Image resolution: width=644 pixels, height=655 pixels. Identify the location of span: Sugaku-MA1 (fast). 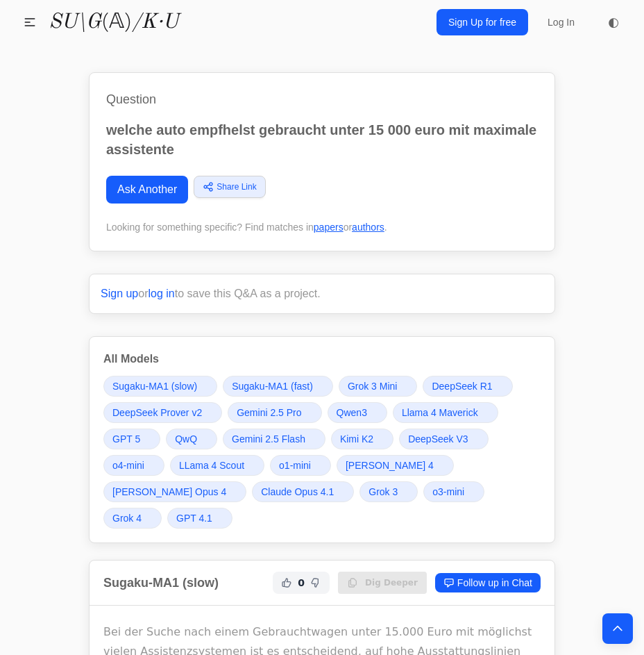
(273, 386).